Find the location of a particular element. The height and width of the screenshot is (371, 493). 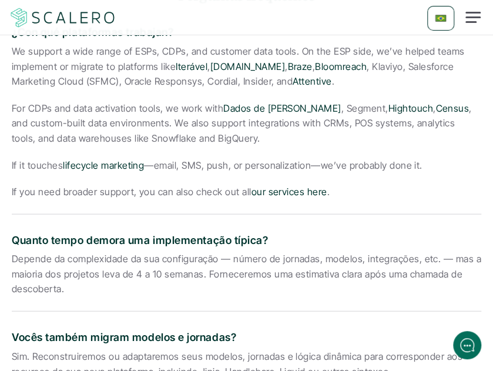

a: Iterável is located at coordinates (191, 66).